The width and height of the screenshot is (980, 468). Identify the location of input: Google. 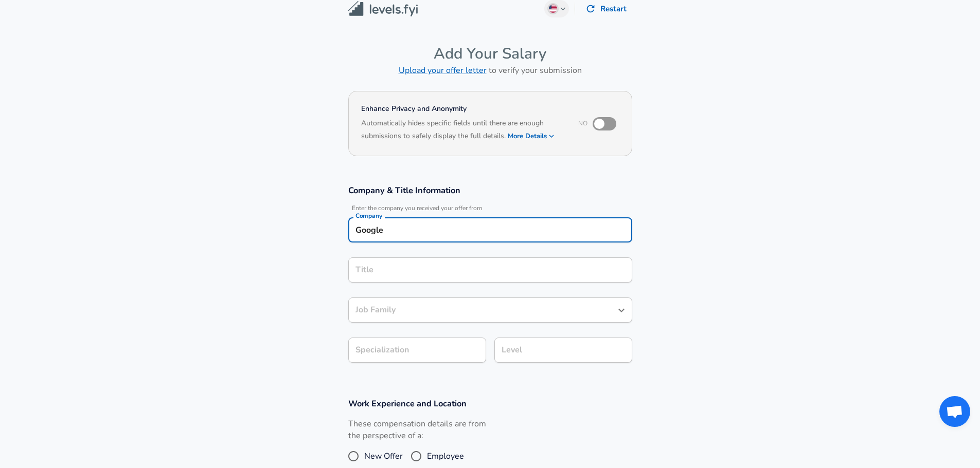
(490, 230).